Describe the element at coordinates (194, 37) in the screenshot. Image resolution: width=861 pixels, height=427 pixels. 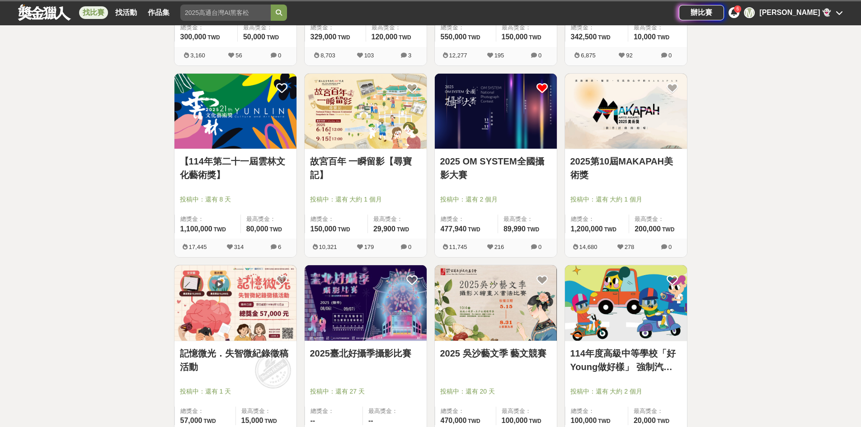
I see `span: 300,000` at that location.